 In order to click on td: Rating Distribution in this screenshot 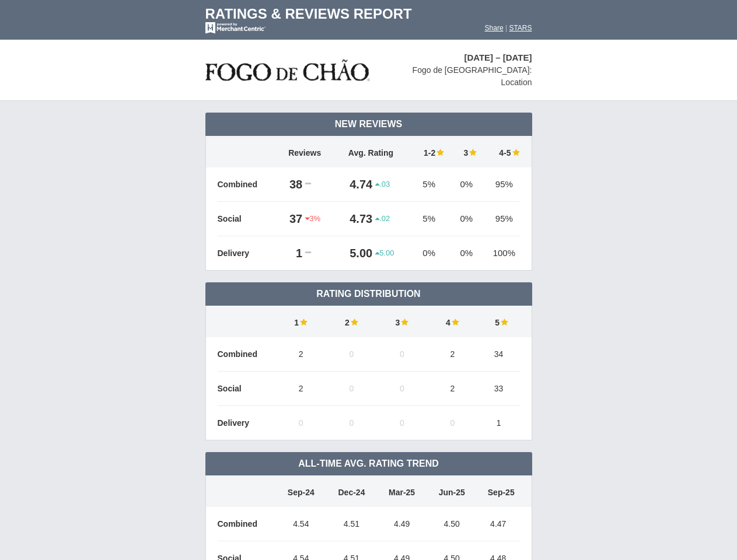, I will do `click(369, 294)`.